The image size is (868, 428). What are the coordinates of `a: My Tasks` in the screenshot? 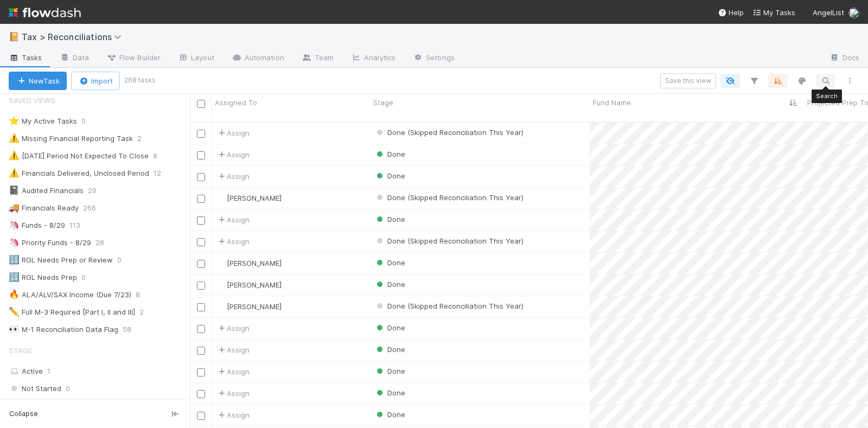 It's located at (773, 12).